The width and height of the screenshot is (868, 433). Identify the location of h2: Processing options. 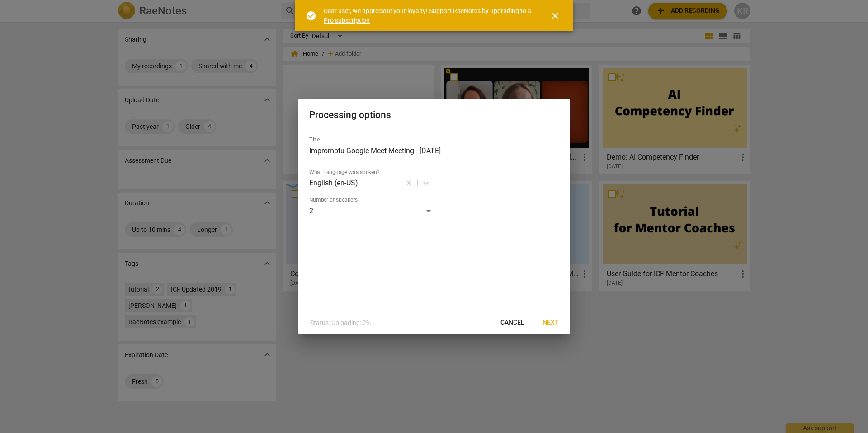
(434, 115).